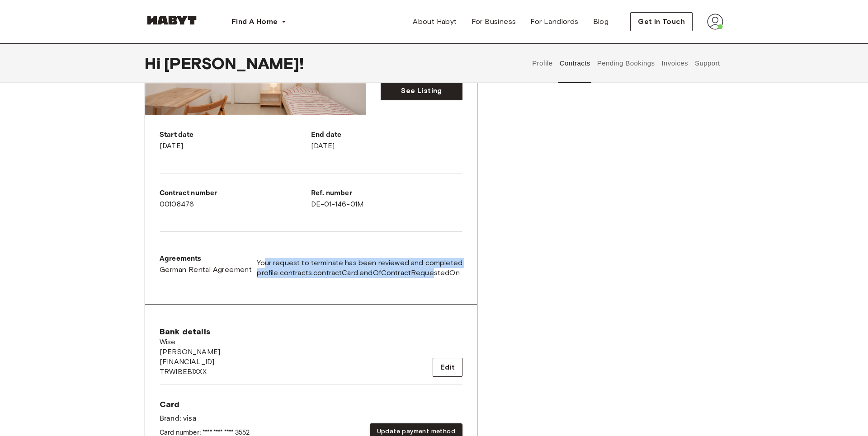 Image resolution: width=868 pixels, height=436 pixels. What do you see at coordinates (435, 22) in the screenshot?
I see `a: About Habyt` at bounding box center [435, 22].